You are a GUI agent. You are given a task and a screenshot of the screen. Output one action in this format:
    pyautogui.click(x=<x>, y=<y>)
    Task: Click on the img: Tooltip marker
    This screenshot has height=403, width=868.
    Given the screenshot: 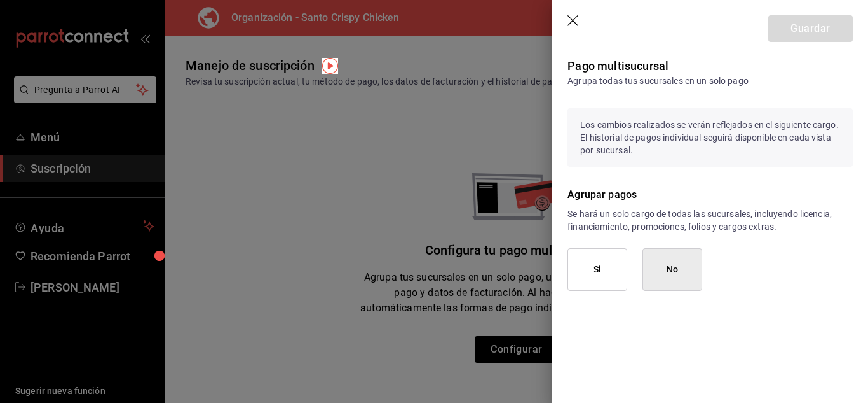 What is the action you would take?
    pyautogui.click(x=330, y=66)
    